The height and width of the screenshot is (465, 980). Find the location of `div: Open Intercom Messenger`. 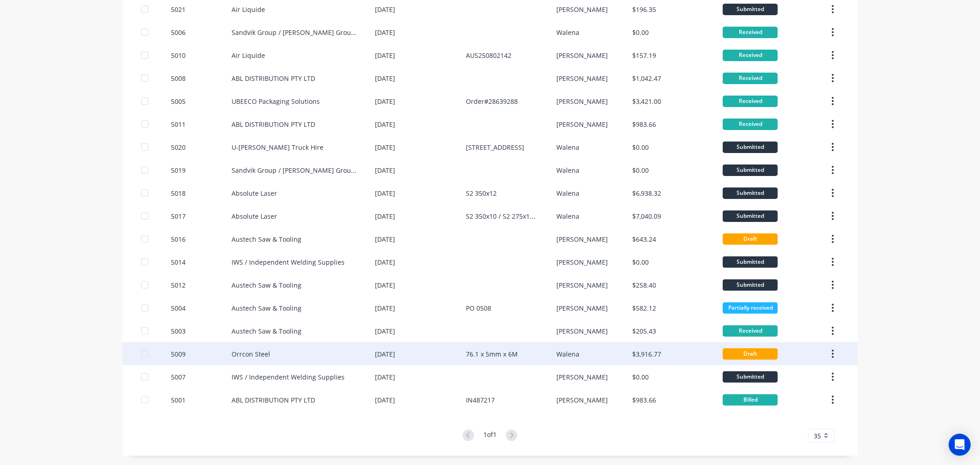

div: Open Intercom Messenger is located at coordinates (960, 445).